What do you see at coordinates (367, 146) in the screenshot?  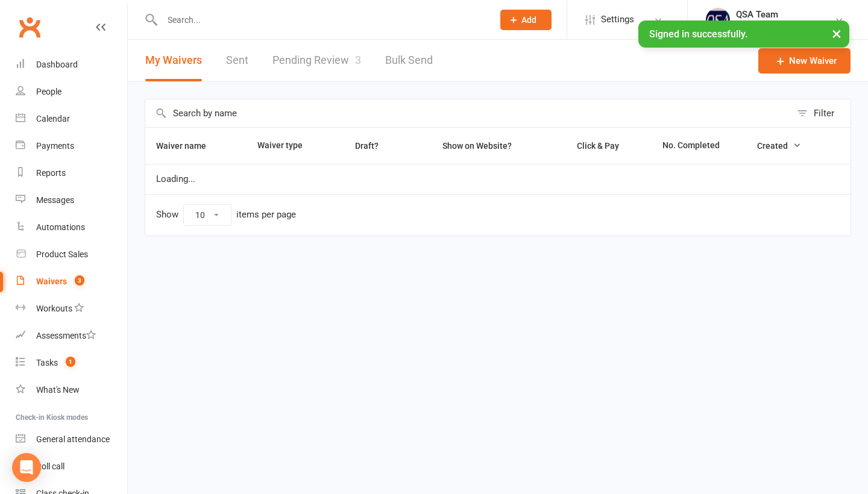 I see `span: Draft?` at bounding box center [367, 146].